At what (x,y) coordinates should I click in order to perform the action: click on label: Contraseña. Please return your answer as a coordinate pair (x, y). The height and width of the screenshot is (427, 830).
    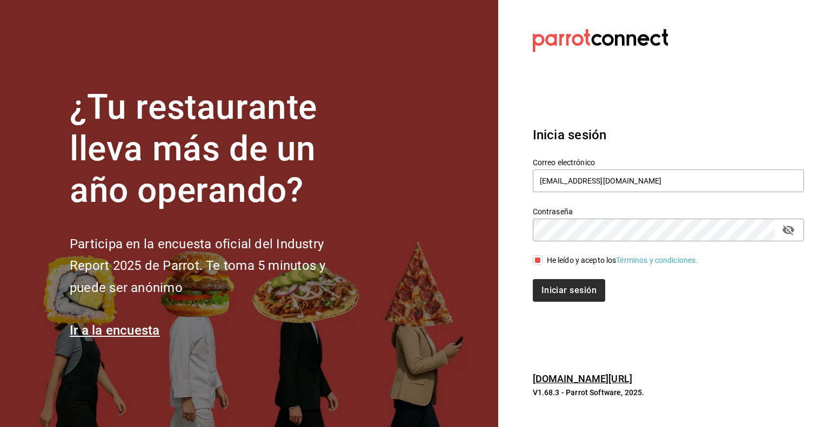
    Looking at the image, I should click on (668, 212).